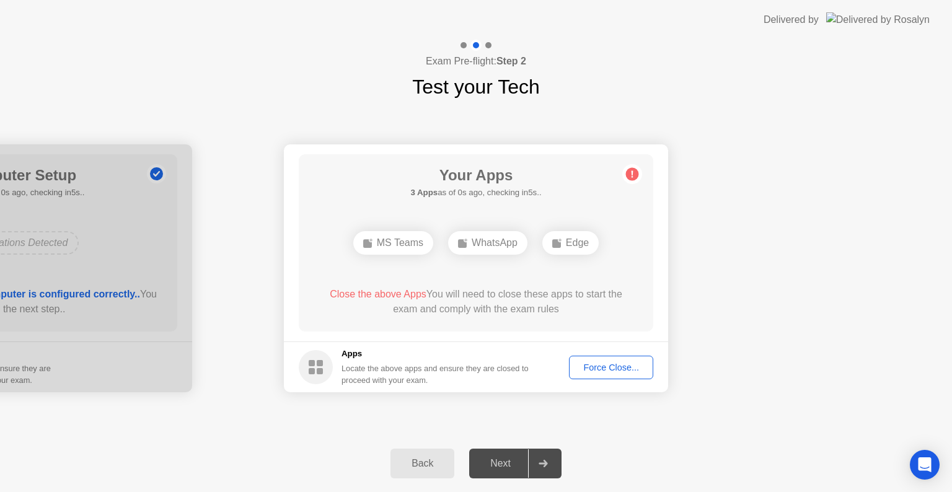  Describe the element at coordinates (925, 465) in the screenshot. I see `div: Open Intercom Messenger` at that location.